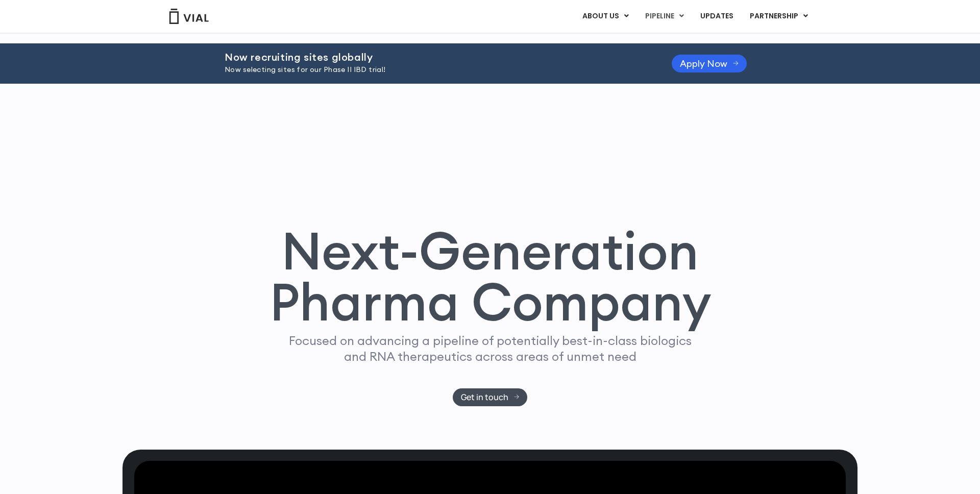  Describe the element at coordinates (664, 16) in the screenshot. I see `a: PIPELINEMenu Toggle` at that location.